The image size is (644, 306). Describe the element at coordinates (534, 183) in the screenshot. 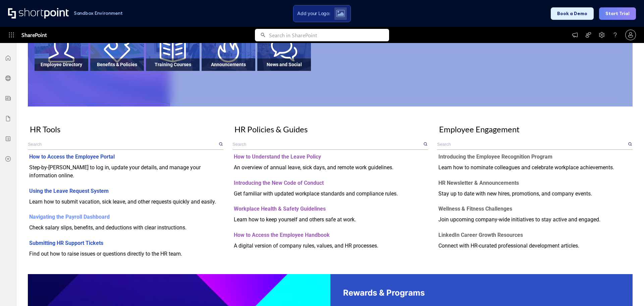

I see `div: HR Newsletter & Announcements` at that location.